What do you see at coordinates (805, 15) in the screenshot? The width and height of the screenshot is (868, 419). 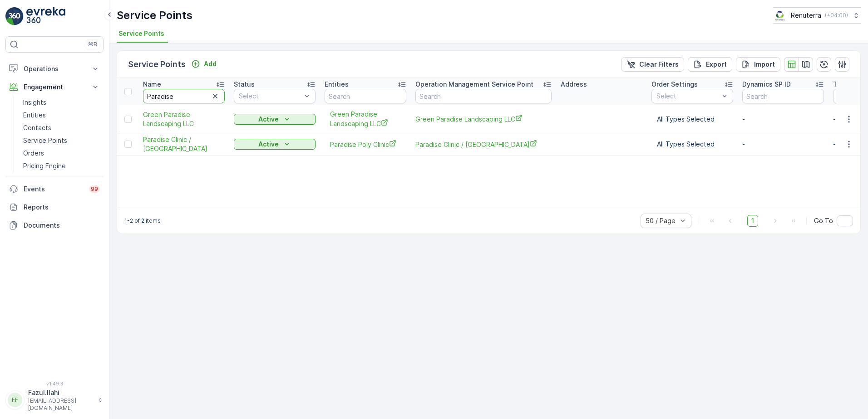 I see `p: Renuterra` at bounding box center [805, 15].